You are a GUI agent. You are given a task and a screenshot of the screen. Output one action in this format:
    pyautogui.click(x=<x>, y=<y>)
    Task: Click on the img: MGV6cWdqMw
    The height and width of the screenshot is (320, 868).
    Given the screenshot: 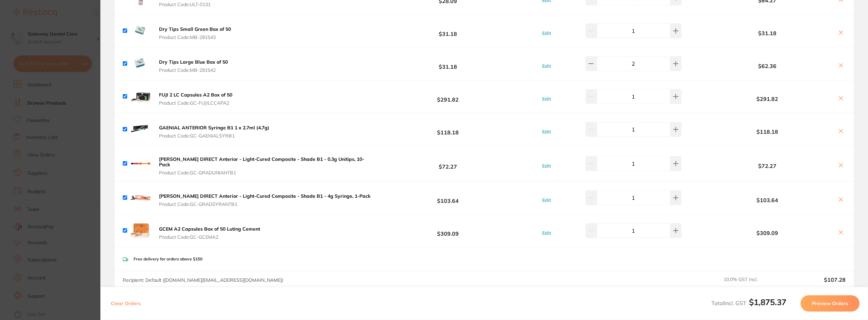 What is the action you would take?
    pyautogui.click(x=141, y=97)
    